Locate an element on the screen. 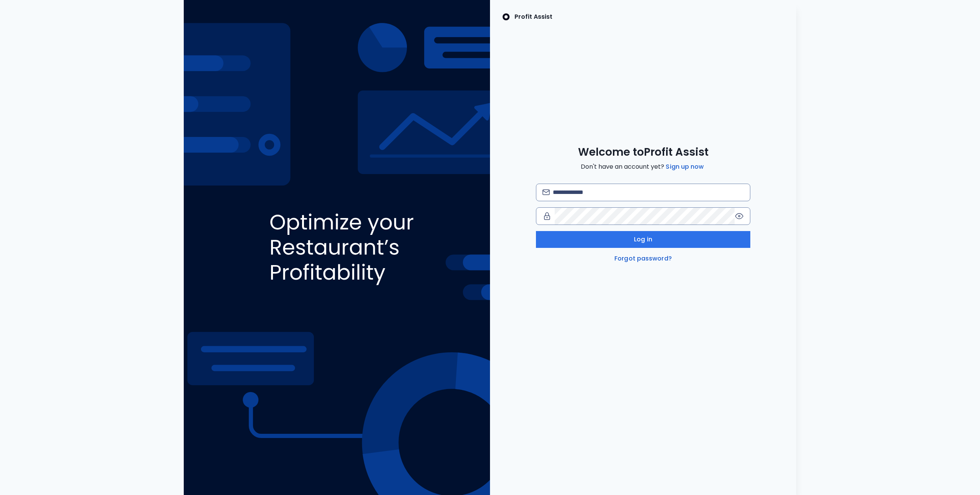  a: Sign up now is located at coordinates (685, 167).